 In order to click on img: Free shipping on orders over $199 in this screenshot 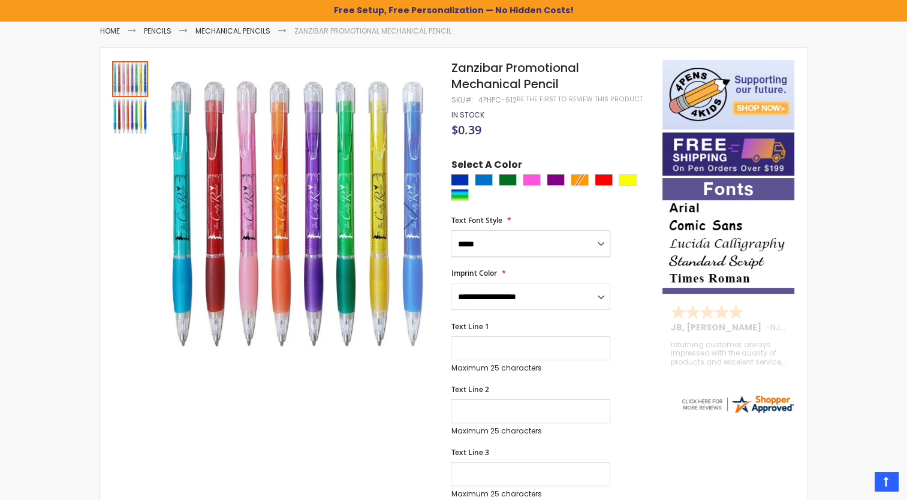, I will do `click(729, 154)`.